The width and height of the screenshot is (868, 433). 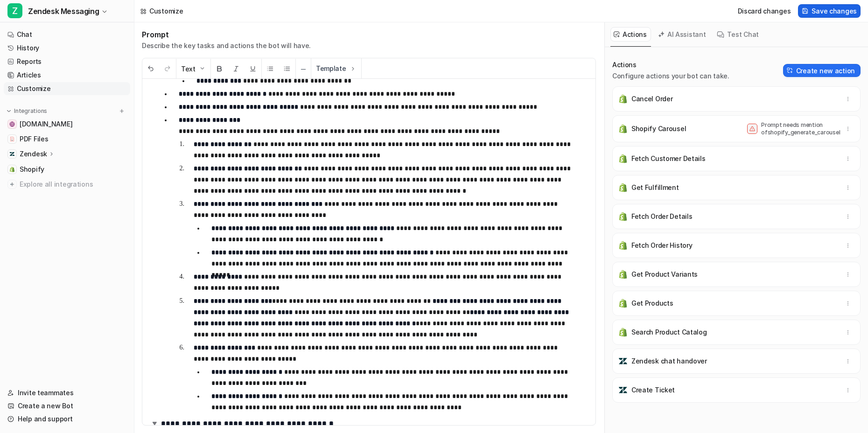 What do you see at coordinates (193, 68) in the screenshot?
I see `button: Text` at bounding box center [193, 68].